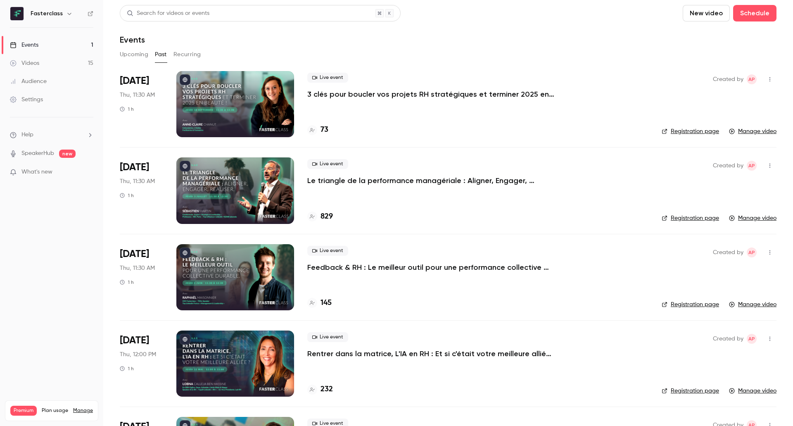 This screenshot has height=426, width=793. What do you see at coordinates (138, 354) in the screenshot?
I see `span: Thu, 12:00 PM` at bounding box center [138, 354].